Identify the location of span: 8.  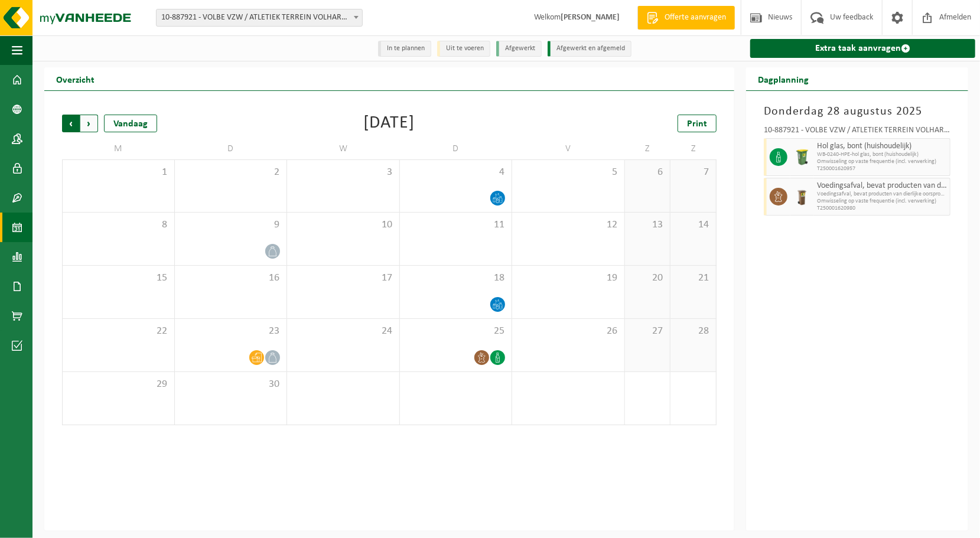
(118, 225).